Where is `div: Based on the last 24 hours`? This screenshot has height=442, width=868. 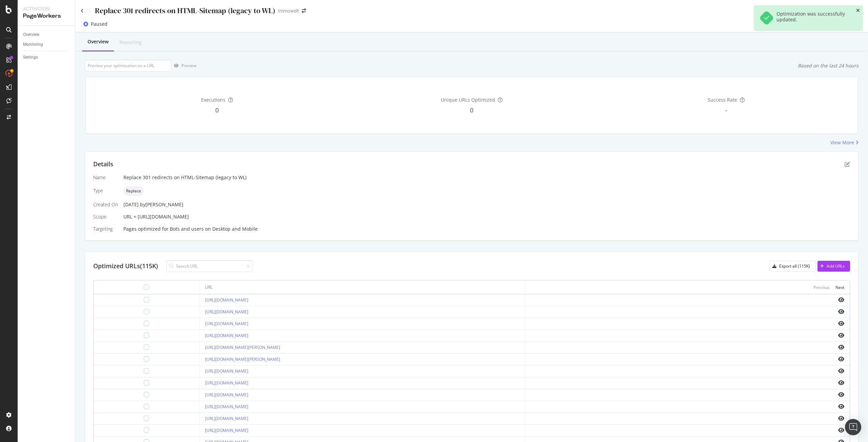 div: Based on the last 24 hours is located at coordinates (828, 65).